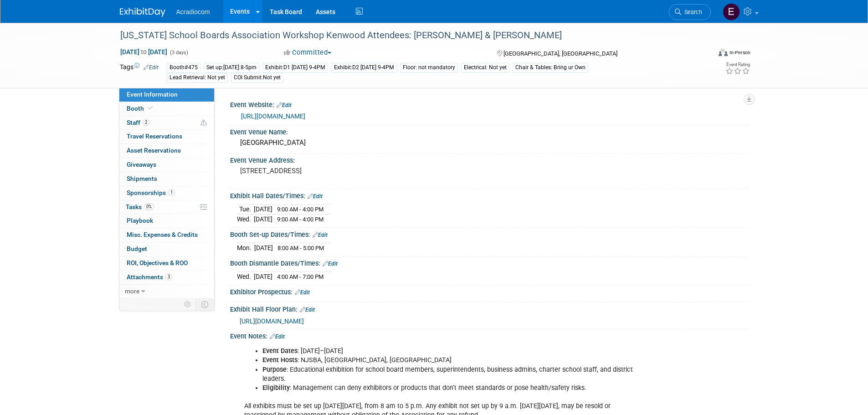 The width and height of the screenshot is (868, 415). Describe the element at coordinates (690, 12) in the screenshot. I see `a: Search` at that location.